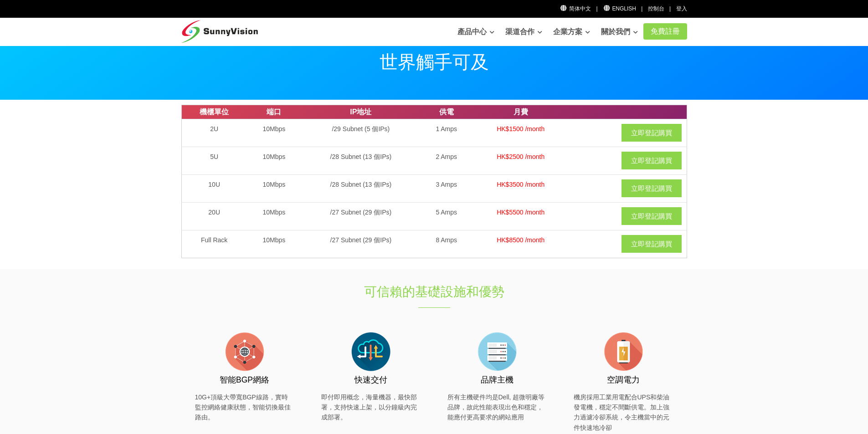 The width and height of the screenshot is (868, 434). Describe the element at coordinates (214, 160) in the screenshot. I see `td: 5U` at that location.